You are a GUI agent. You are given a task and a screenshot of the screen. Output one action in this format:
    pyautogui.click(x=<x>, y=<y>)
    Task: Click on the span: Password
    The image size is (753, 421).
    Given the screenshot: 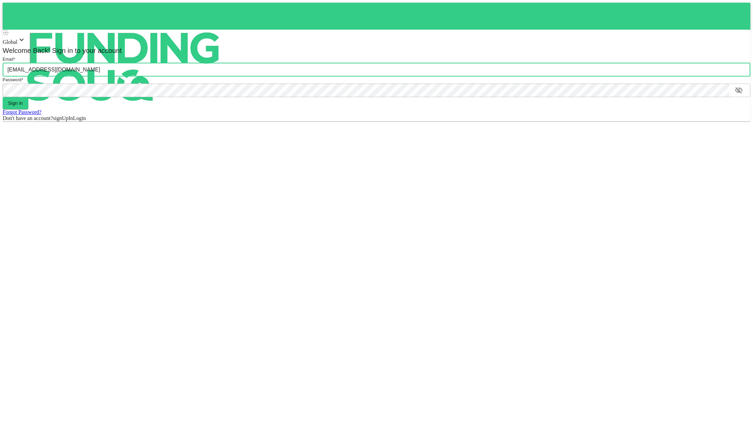 What is the action you would take?
    pyautogui.click(x=12, y=80)
    